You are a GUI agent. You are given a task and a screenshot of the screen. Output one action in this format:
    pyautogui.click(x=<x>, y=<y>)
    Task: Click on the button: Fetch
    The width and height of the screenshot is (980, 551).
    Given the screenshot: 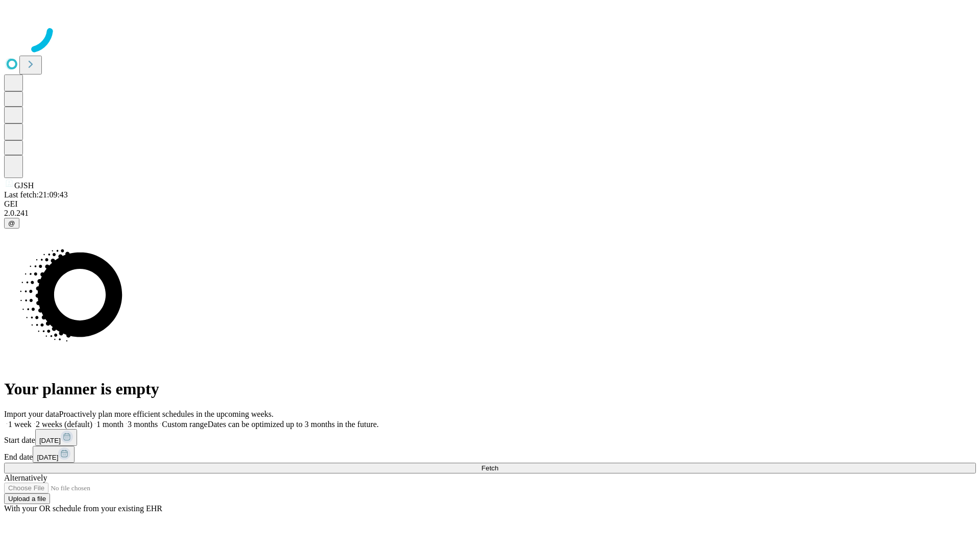 What is the action you would take?
    pyautogui.click(x=490, y=468)
    